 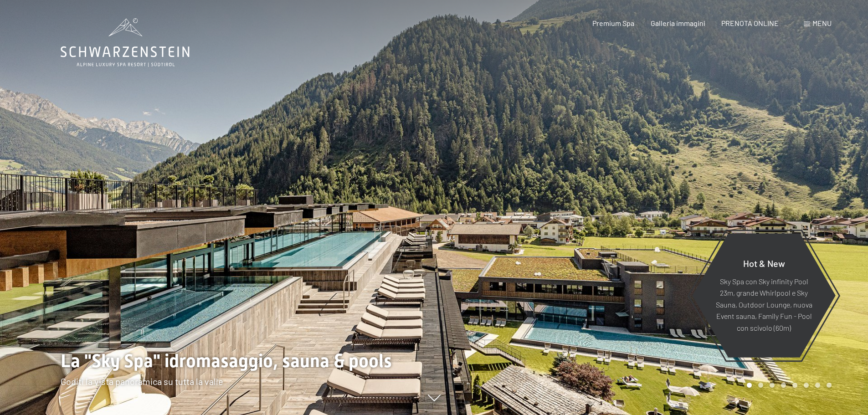 What do you see at coordinates (750, 23) in the screenshot?
I see `span: PRENOTA ONLINE` at bounding box center [750, 23].